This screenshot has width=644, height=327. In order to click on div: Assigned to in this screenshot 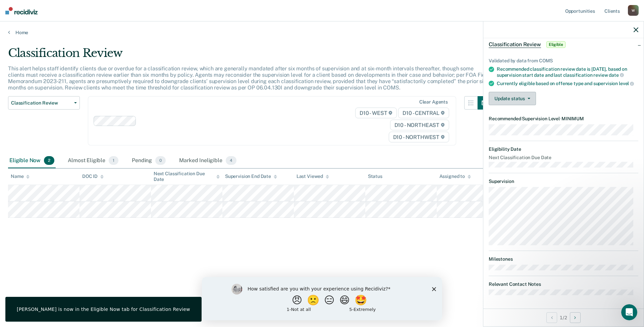, I will do `click(456, 177)`.